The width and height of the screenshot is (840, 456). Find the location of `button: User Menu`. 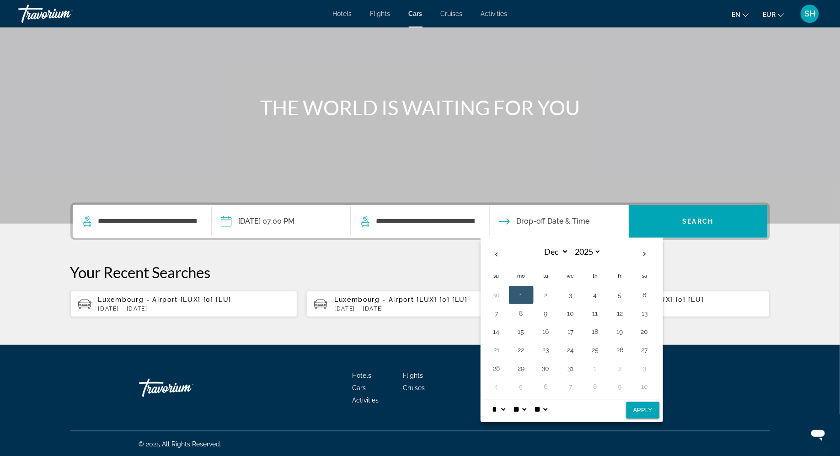

button: User Menu is located at coordinates (810, 14).